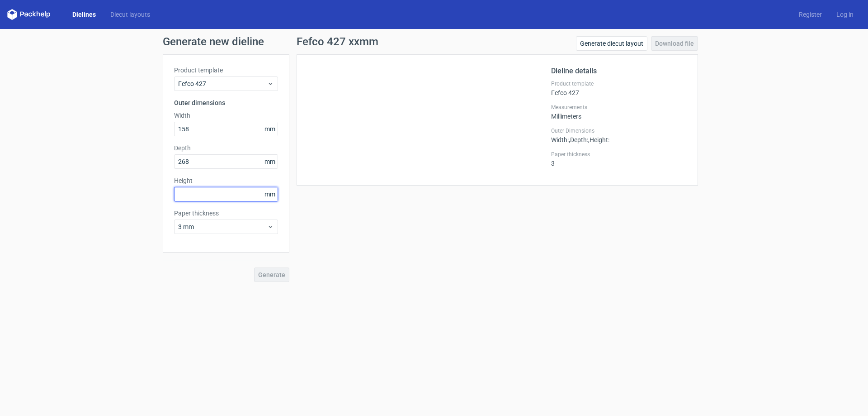 The image size is (868, 416). Describe the element at coordinates (578, 140) in the screenshot. I see `span: , Depth :` at that location.